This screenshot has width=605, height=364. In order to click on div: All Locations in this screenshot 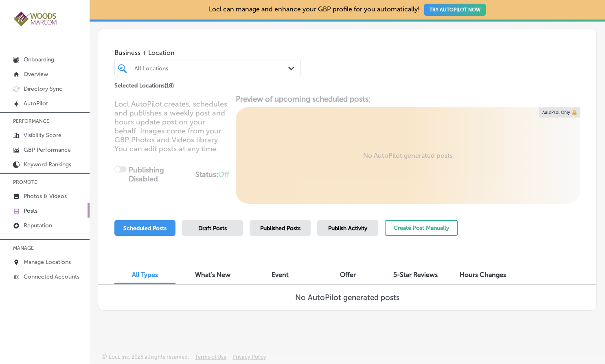, I will do `click(212, 68)`.